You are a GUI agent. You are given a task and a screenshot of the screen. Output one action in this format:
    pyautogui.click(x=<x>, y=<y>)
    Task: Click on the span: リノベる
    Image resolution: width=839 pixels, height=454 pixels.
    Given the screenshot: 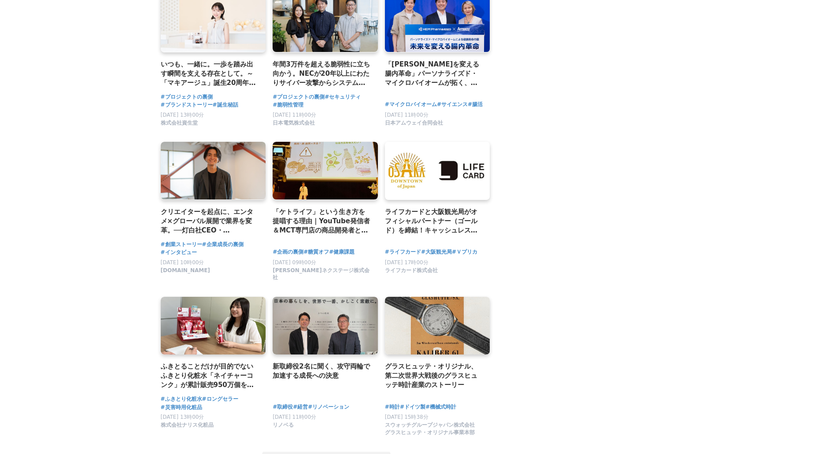 What is the action you would take?
    pyautogui.click(x=283, y=425)
    